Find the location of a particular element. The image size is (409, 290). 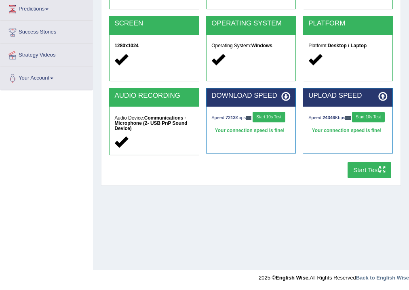

h5: Audio Device: is located at coordinates (154, 123).